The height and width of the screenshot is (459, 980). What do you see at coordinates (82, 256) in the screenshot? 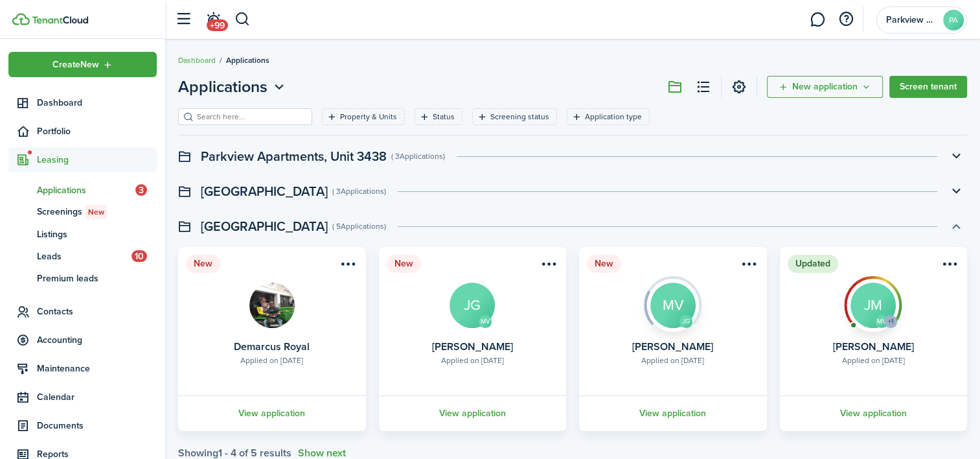
I see `a: Leads10` at bounding box center [82, 256].